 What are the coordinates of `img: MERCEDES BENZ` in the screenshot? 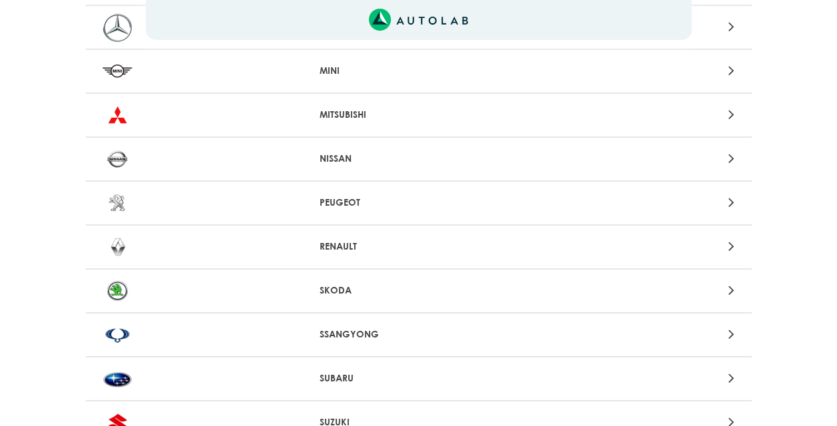 It's located at (117, 27).